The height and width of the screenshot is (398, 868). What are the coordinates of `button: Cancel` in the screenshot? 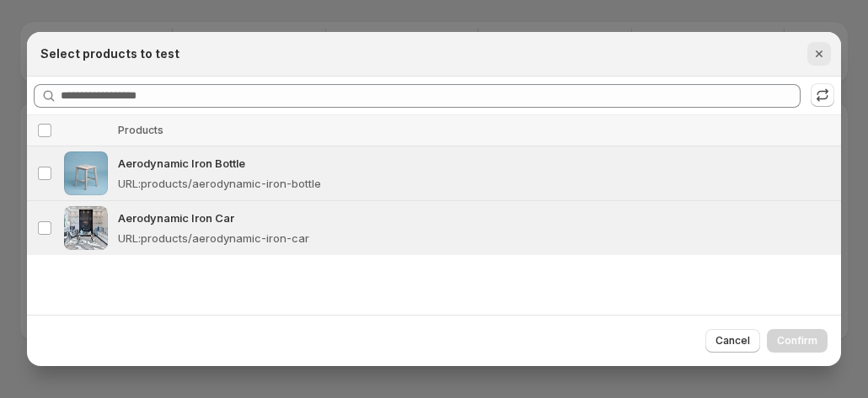 It's located at (732, 341).